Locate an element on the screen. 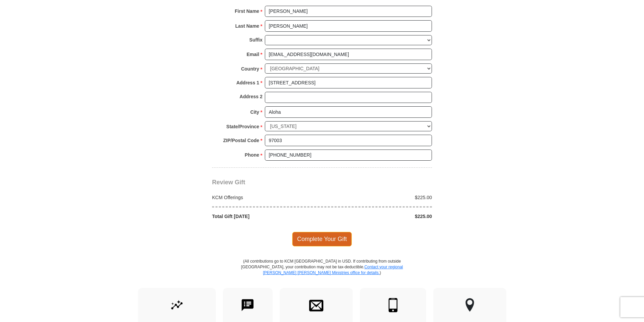 The width and height of the screenshot is (644, 322). img: text-to-give.svg is located at coordinates (248, 305).